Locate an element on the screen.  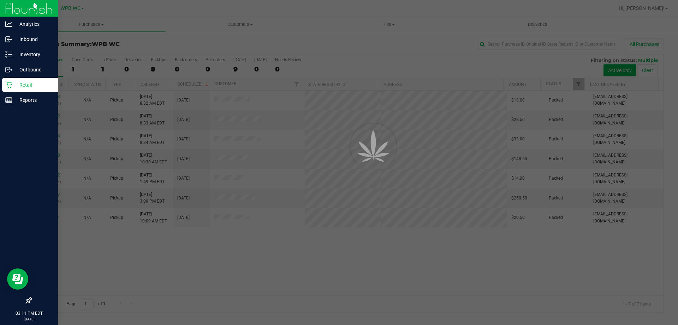
p: Reports is located at coordinates (34, 100).